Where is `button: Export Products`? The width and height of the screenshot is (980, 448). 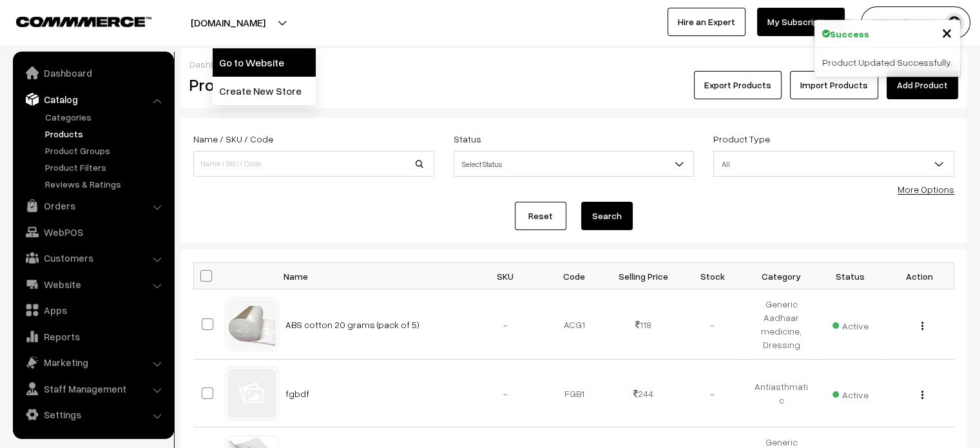
button: Export Products is located at coordinates (738, 85).